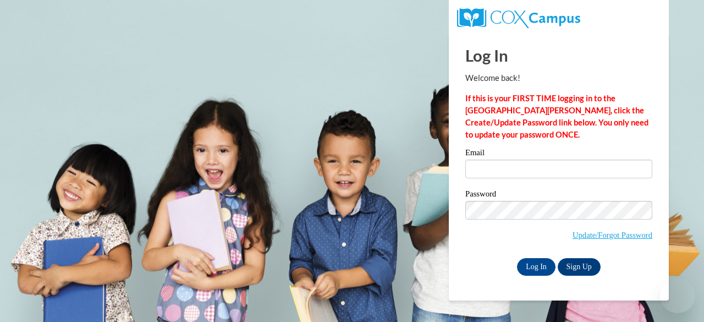 The image size is (704, 322). What do you see at coordinates (559, 195) in the screenshot?
I see `label: Password` at bounding box center [559, 195].